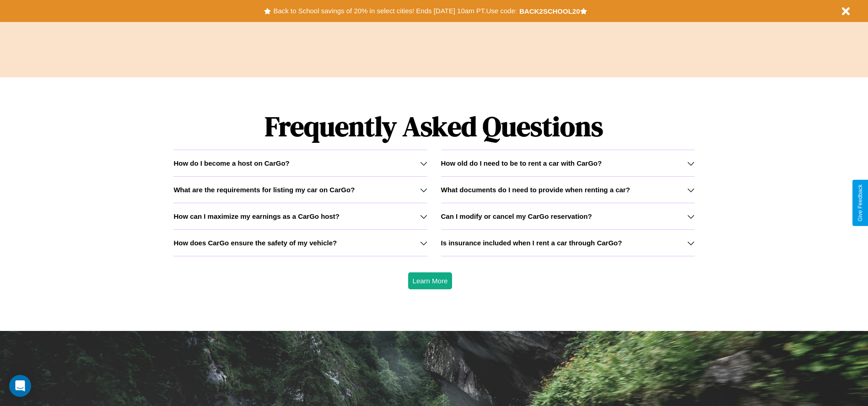 The image size is (868, 406). Describe the element at coordinates (231, 163) in the screenshot. I see `h3: How do I become a host on CarGo?` at that location.